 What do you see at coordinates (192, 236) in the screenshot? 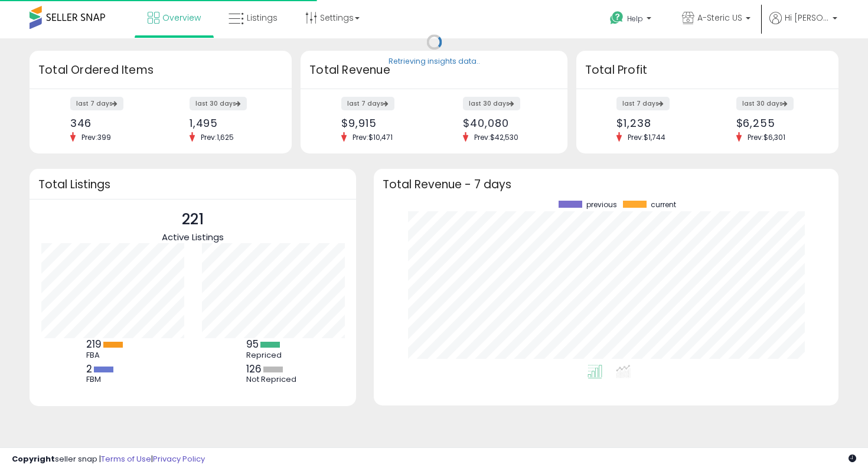
I see `span: Active Listings` at bounding box center [192, 236].